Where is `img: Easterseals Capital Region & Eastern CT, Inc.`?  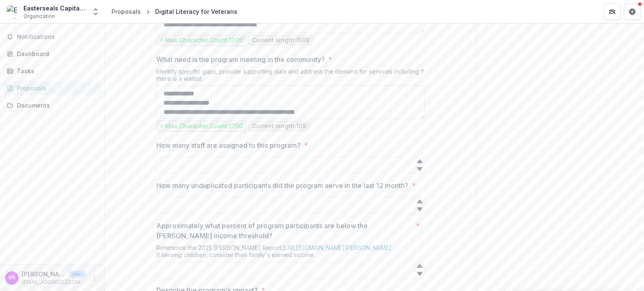
img: Easterseals Capital Region & Eastern CT, Inc. is located at coordinates (13, 12).